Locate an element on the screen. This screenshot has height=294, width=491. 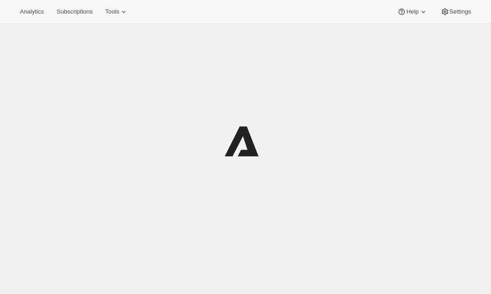
button: Help is located at coordinates (412, 12).